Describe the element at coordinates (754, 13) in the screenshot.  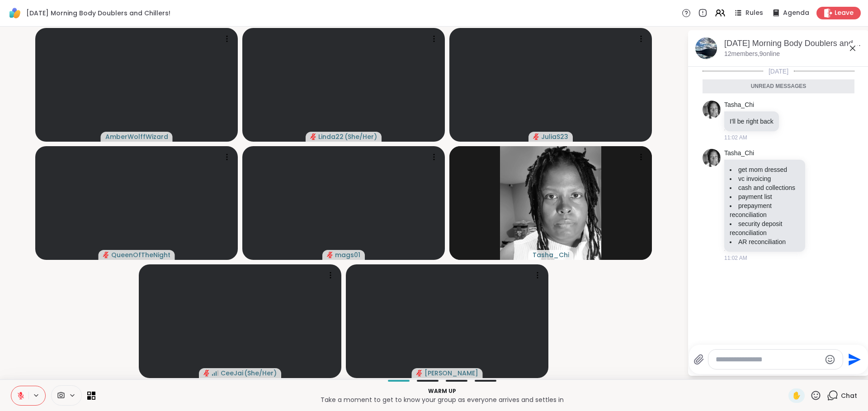
I see `span: Rules` at that location.